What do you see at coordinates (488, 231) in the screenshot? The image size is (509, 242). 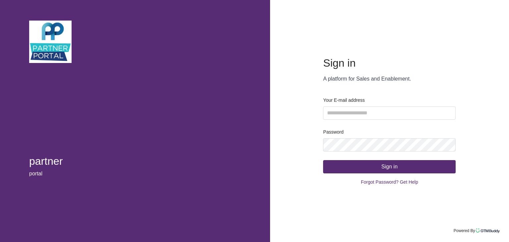 I see `img: GTM Buddy` at bounding box center [488, 231].